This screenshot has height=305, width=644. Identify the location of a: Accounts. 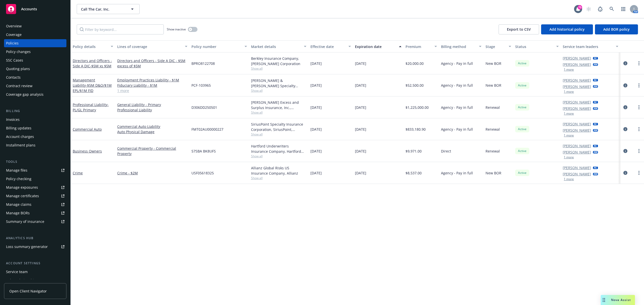
(35, 9).